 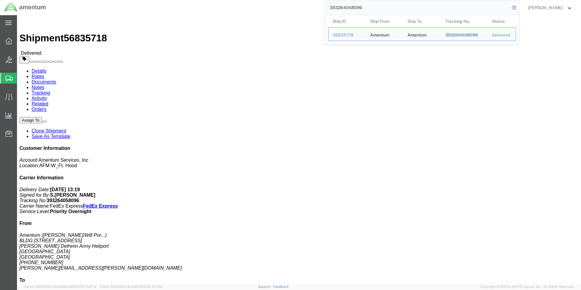 What do you see at coordinates (464, 35) in the screenshot?
I see `div: 393264058096` at bounding box center [464, 35].